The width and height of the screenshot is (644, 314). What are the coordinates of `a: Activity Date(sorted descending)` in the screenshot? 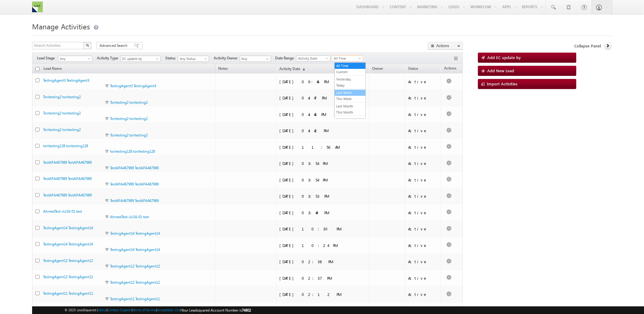 It's located at (292, 69).